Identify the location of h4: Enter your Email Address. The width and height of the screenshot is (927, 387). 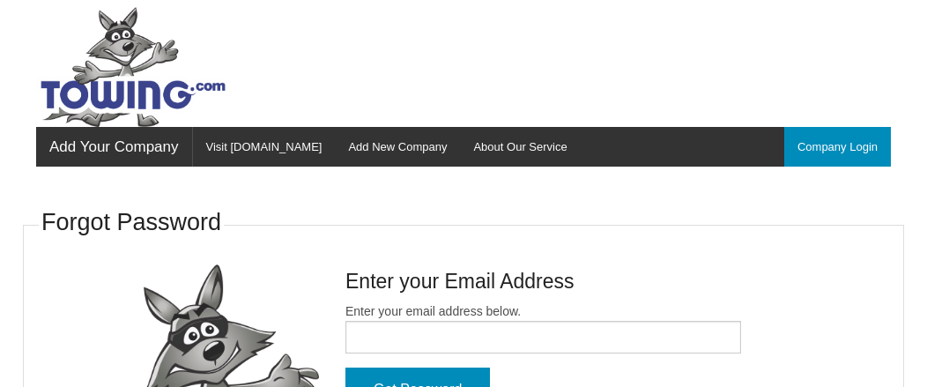
(543, 281).